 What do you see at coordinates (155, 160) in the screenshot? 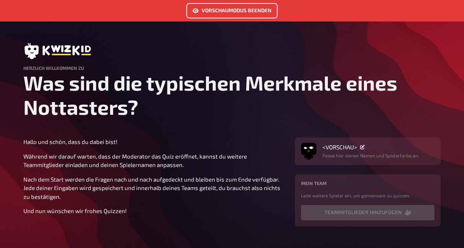
I see `p: Während wir darauf warten, dass der Moderator das Quiz eröffnet, kannst du weitere Teammitglieder...` at bounding box center [155, 160].